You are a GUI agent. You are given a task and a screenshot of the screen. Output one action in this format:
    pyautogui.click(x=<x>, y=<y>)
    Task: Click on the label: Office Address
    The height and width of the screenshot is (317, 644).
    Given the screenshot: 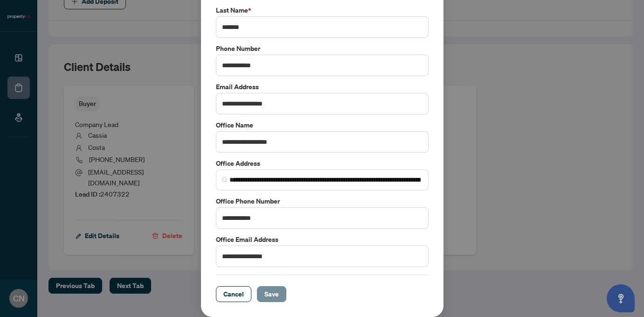 What is the action you would take?
    pyautogui.click(x=322, y=164)
    